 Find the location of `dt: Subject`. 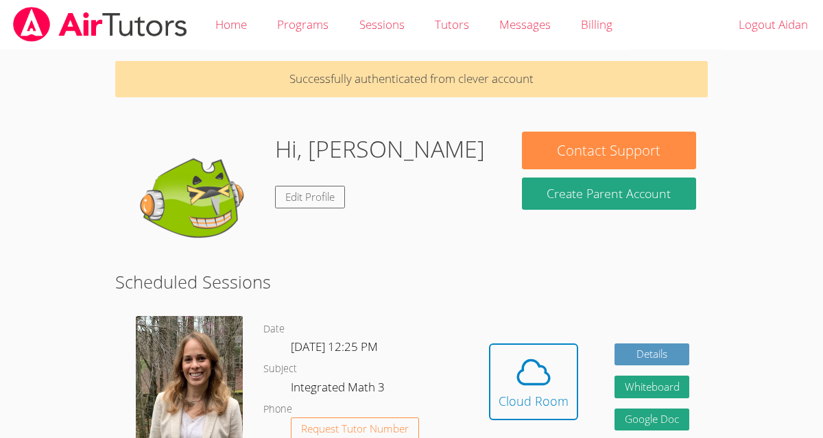

dt: Subject is located at coordinates (280, 369).